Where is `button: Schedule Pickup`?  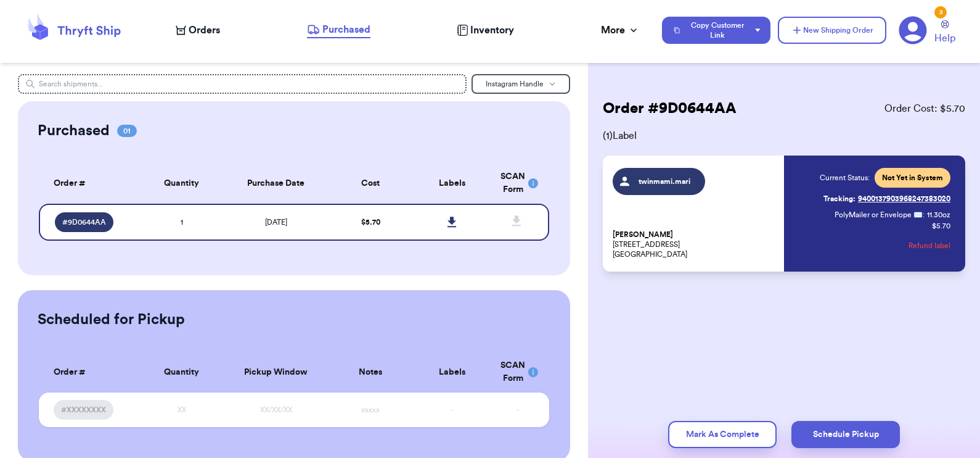
button: Schedule Pickup is located at coordinates (846, 434).